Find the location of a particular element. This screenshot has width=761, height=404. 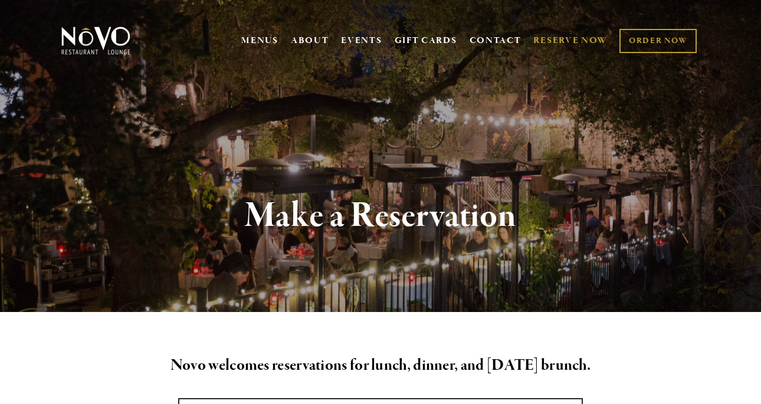

a: CONTACT is located at coordinates (496, 41).